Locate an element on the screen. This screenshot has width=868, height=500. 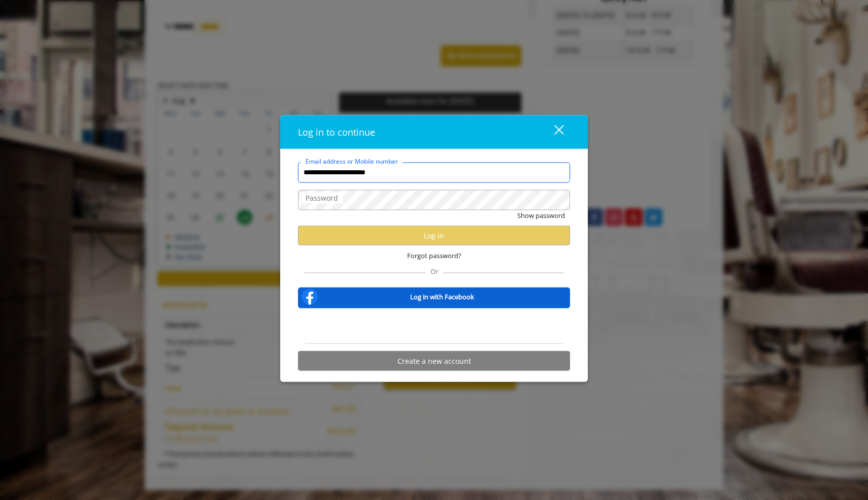
div: Sign in with Google. Opens in new tab is located at coordinates (434, 326).